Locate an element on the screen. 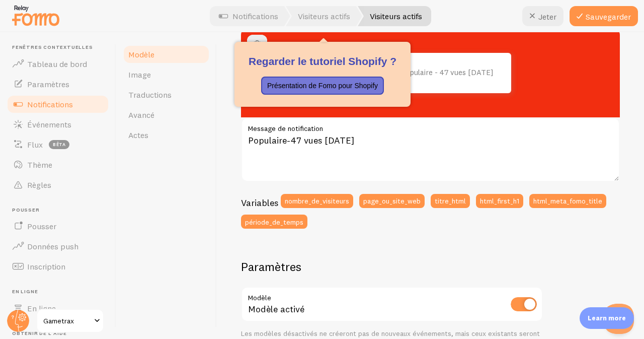 Image resolution: width=644 pixels, height=339 pixels. font: html_first_h1 is located at coordinates (500, 200).